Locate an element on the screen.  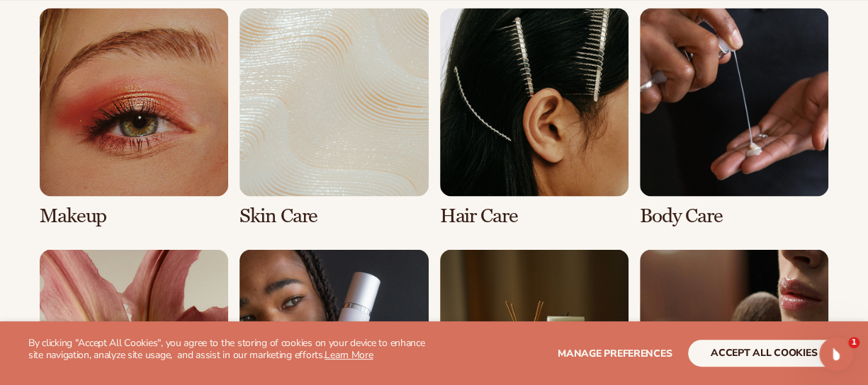
span: 1 is located at coordinates (854, 343).